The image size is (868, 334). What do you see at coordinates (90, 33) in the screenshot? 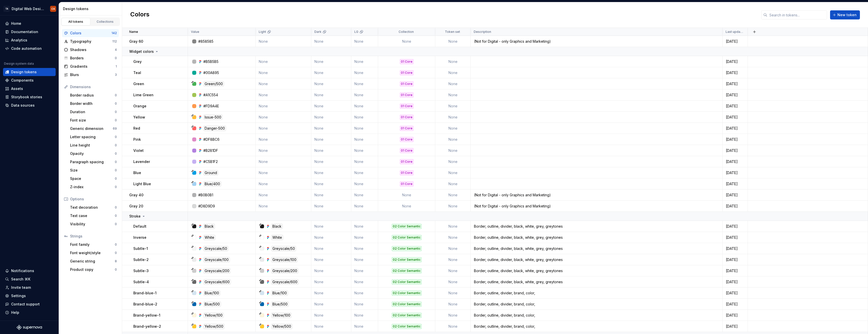
I see `a: Colors142` at bounding box center [90, 33].